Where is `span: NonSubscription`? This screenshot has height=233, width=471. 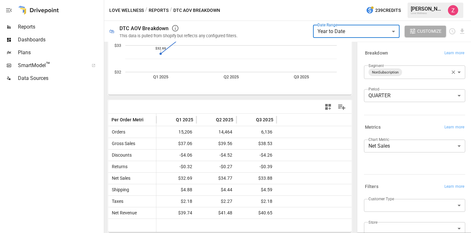 span: NonSubscription is located at coordinates (385, 72).